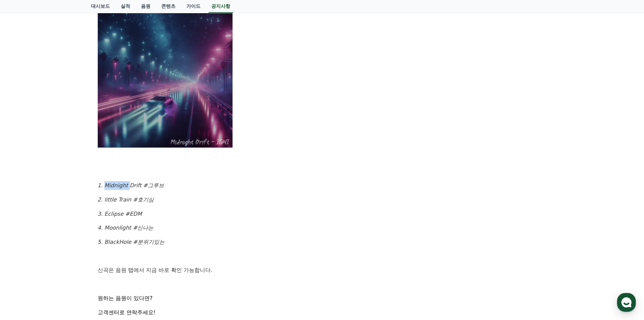 The image size is (644, 320). Describe the element at coordinates (24, 227) in the screenshot. I see `span: 홈` at that location.